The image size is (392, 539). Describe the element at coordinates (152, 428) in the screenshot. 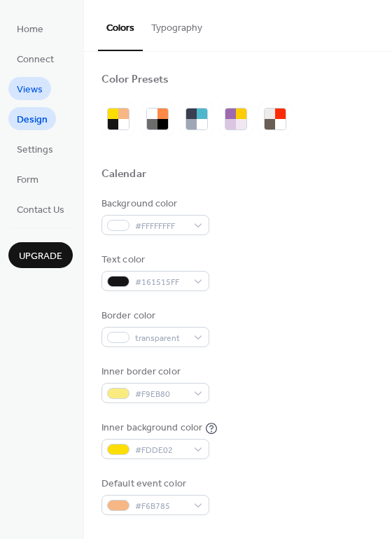

I see `div: Inner background color` at that location.